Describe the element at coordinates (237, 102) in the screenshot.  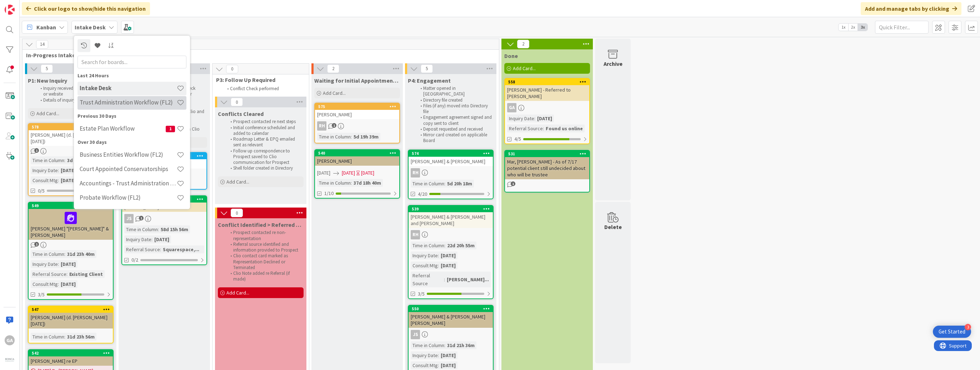
I see `span: 0` at that location.